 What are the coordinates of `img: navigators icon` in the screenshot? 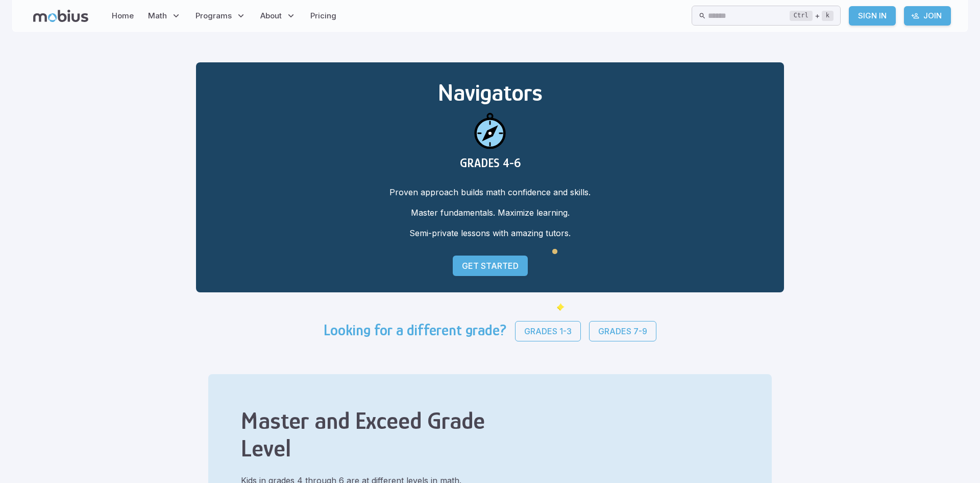 It's located at (490, 131).